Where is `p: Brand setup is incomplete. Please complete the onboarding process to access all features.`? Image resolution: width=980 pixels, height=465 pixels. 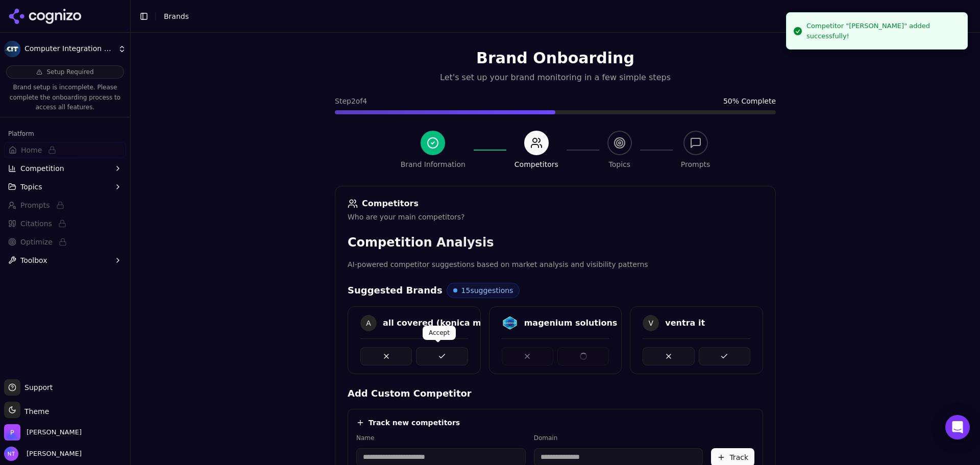 p: Brand setup is incomplete. Please complete the onboarding process to access all features. is located at coordinates (64, 97).